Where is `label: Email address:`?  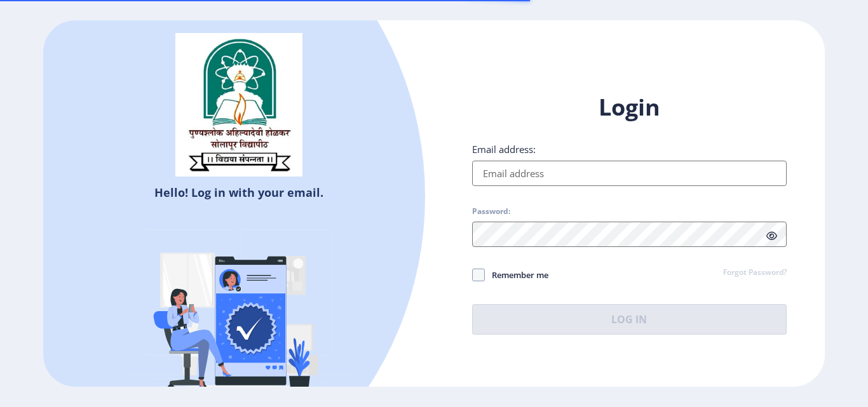
label: Email address: is located at coordinates (503, 149).